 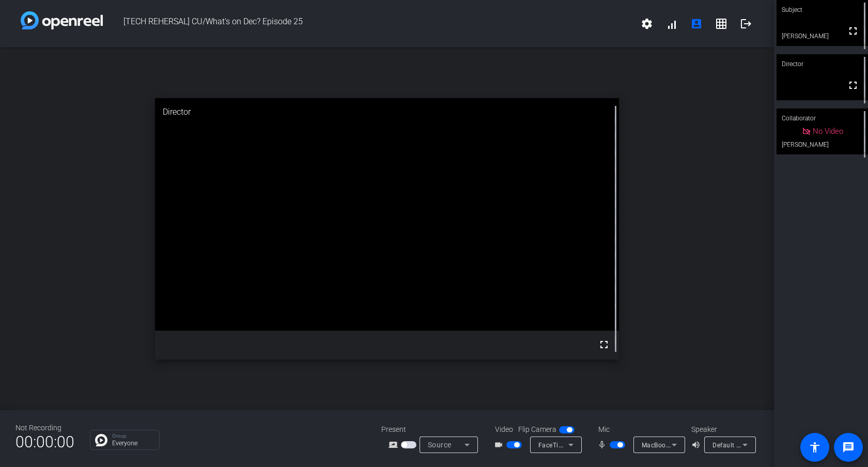 What do you see at coordinates (774, 445) in the screenshot?
I see `span: Default - MacBook Pro Speakers (Built-in)` at bounding box center [774, 445].